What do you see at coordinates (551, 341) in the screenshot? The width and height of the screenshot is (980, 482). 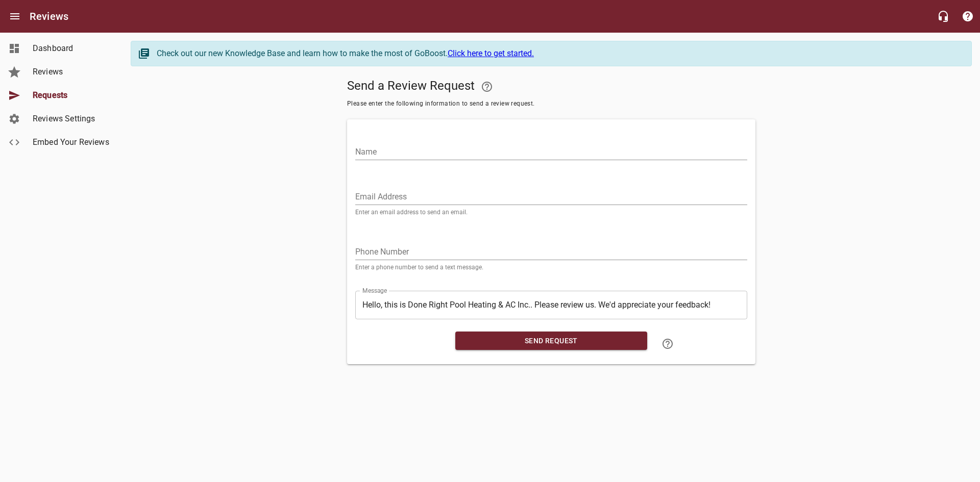 I see `button: Send Request` at bounding box center [551, 341].